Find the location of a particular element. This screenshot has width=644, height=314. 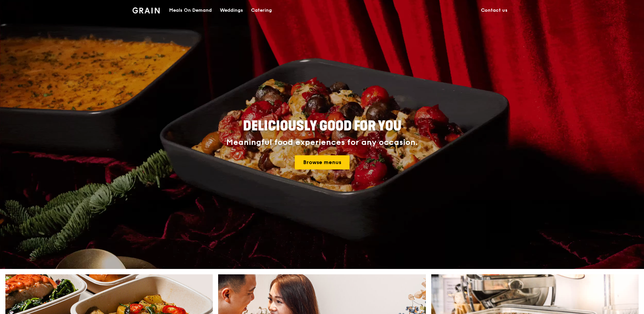

a: Weddings is located at coordinates (232, 10).